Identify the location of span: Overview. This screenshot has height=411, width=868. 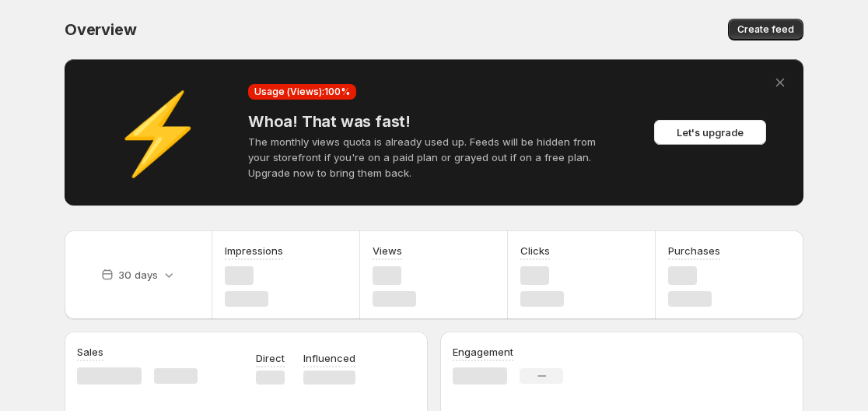
(100, 30).